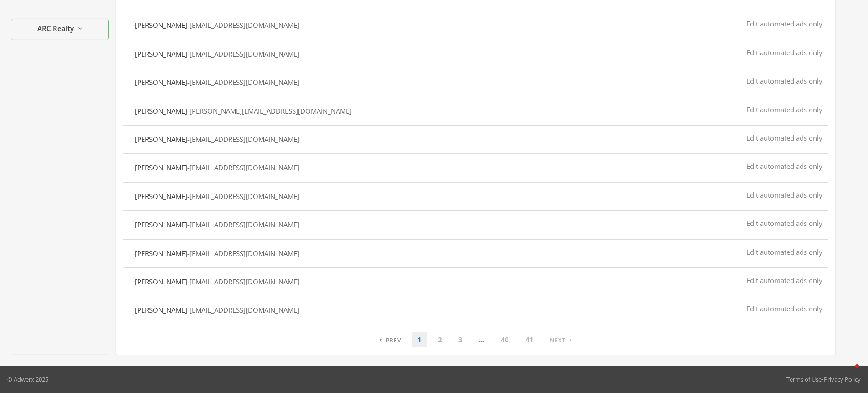 This screenshot has height=393, width=868. Describe the element at coordinates (561, 339) in the screenshot. I see `a: Next` at that location.